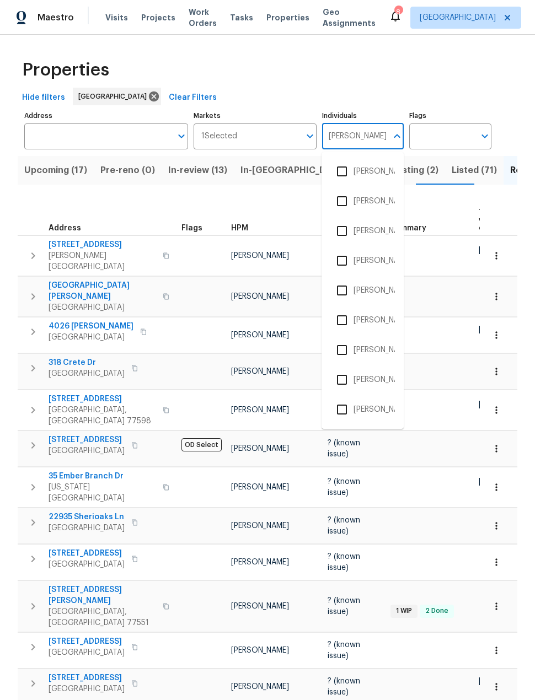 The height and width of the screenshot is (700, 535). I want to click on span: OD Select, so click(201, 445).